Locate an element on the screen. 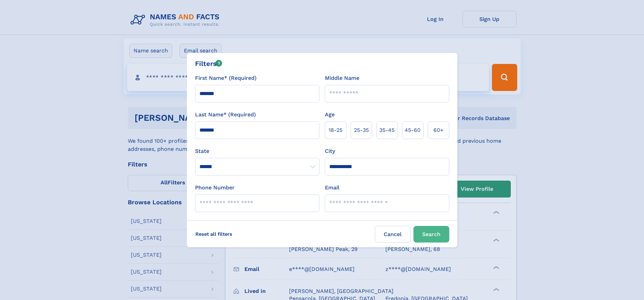 The image size is (644, 300). span: 45‑60 is located at coordinates (413, 130).